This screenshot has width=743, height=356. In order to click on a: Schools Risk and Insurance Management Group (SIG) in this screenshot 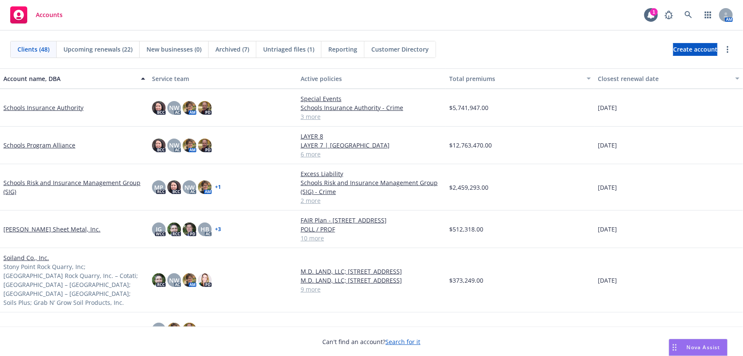, I will do `click(74, 187)`.